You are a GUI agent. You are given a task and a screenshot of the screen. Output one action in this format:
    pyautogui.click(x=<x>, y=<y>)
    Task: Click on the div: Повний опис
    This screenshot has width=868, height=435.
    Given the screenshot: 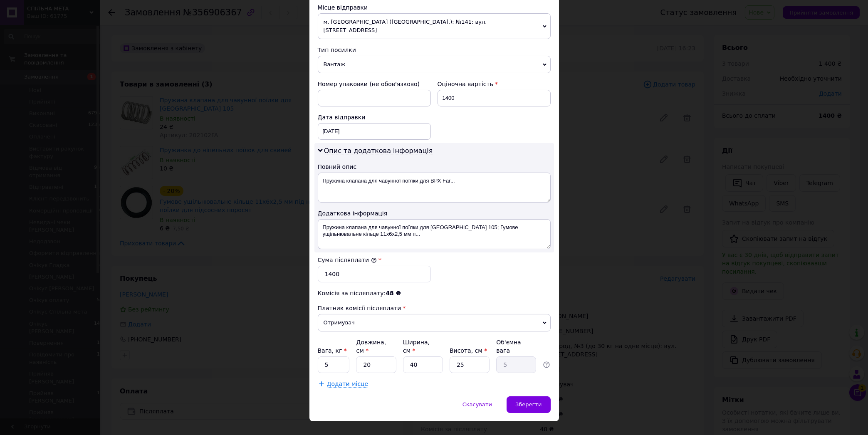 What is the action you would take?
    pyautogui.click(x=434, y=167)
    